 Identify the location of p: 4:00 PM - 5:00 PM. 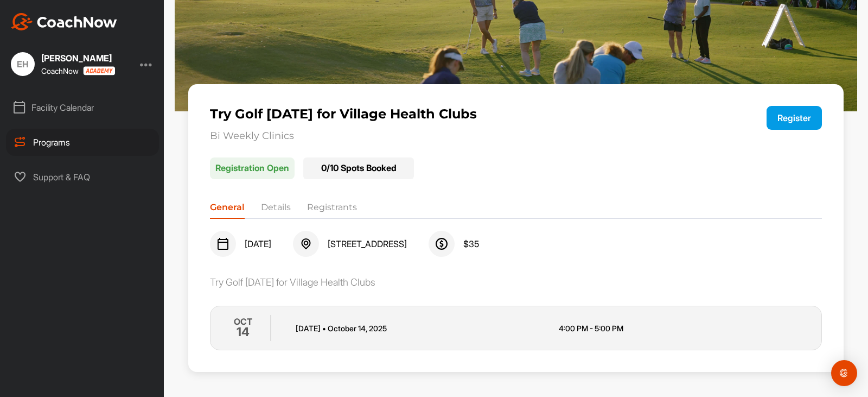
(684, 328).